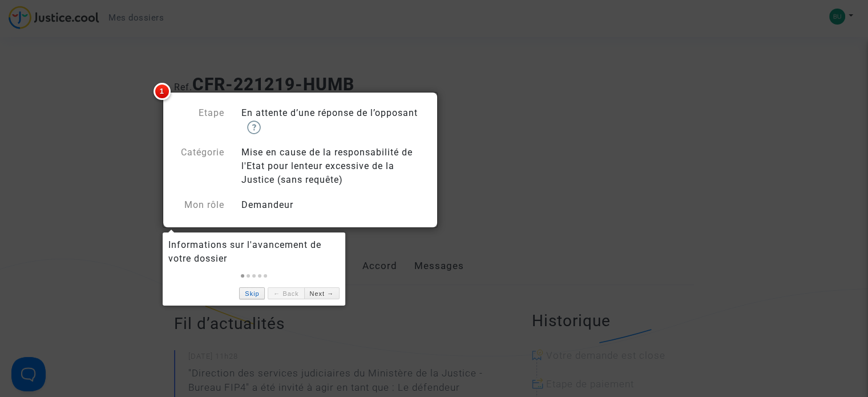 This screenshot has height=397, width=868. Describe the element at coordinates (333, 166) in the screenshot. I see `div: Mise en cause de la responsabilité de l'Etat pour lenteur excessive de la Justice (sans requête)` at that location.